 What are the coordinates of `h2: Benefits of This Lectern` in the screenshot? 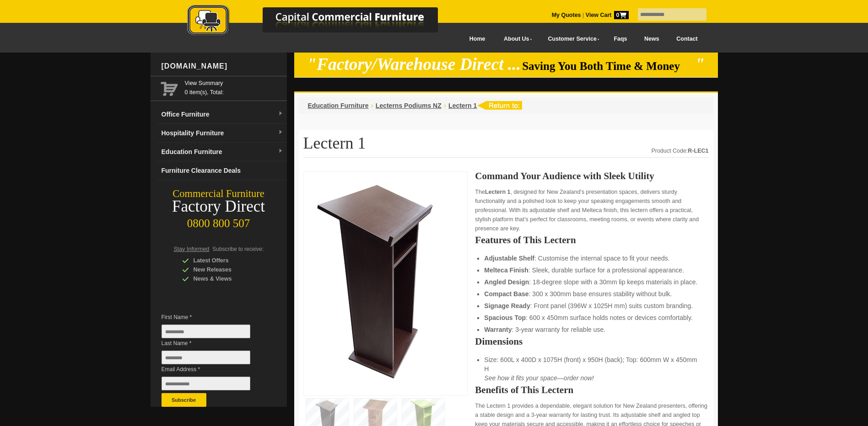 It's located at (592, 390).